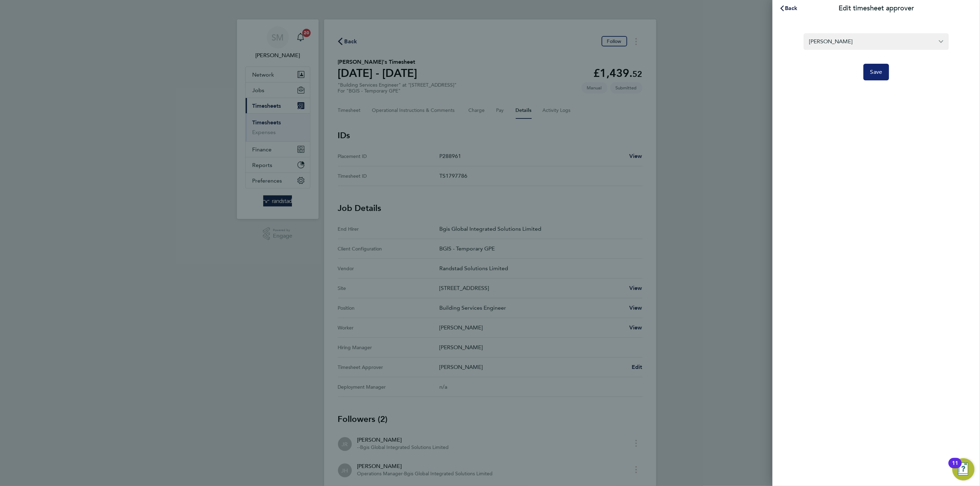 The height and width of the screenshot is (486, 980). I want to click on button: Back, so click(788, 9).